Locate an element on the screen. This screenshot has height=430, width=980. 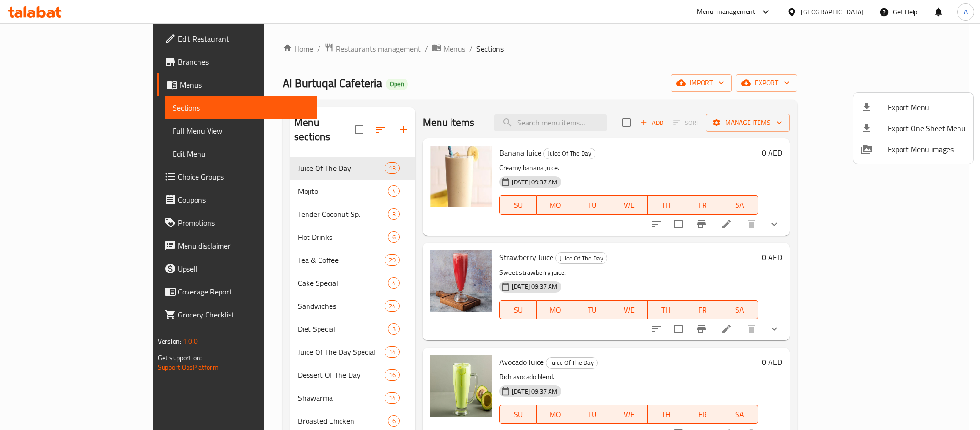
span: Export Menu is located at coordinates (927, 107).